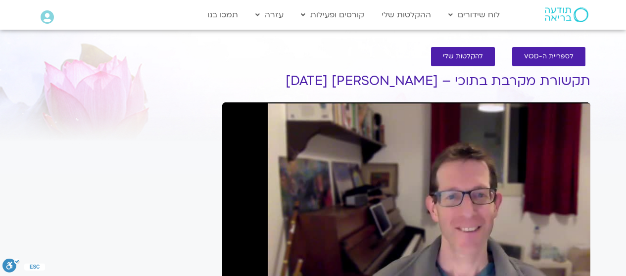 The image size is (626, 276). What do you see at coordinates (567, 15) in the screenshot?
I see `img: תודעה בריאה` at bounding box center [567, 15].